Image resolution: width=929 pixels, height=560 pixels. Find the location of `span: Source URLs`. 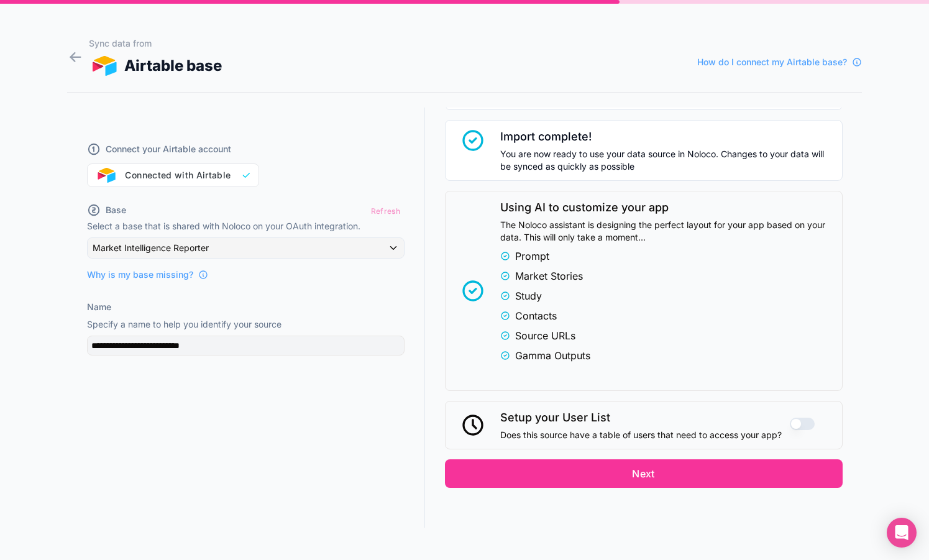

span: Source URLs is located at coordinates (545, 335).